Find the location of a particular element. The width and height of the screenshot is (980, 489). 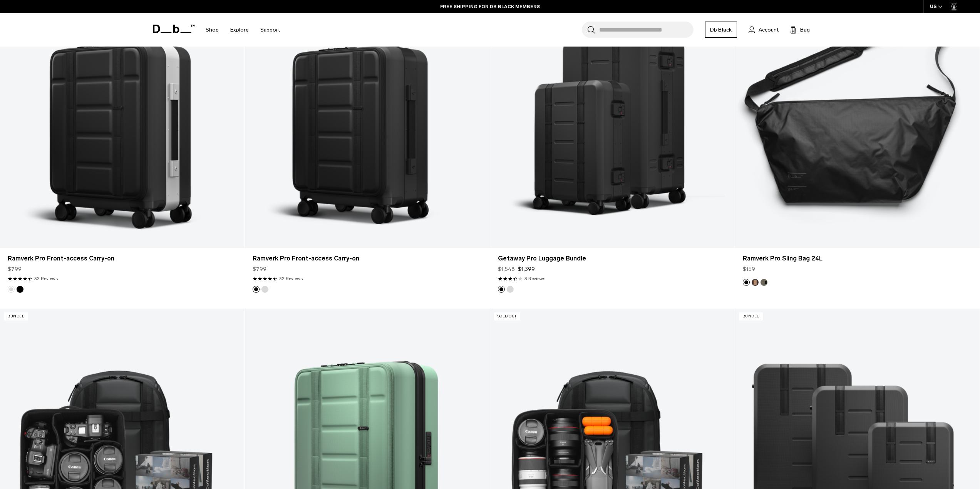

a: Explore is located at coordinates (239, 30).